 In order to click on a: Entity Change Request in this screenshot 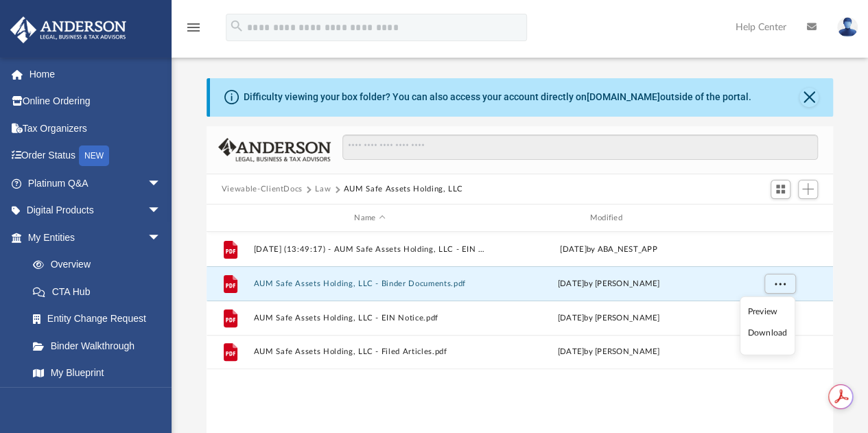, I will do `click(101, 319)`.